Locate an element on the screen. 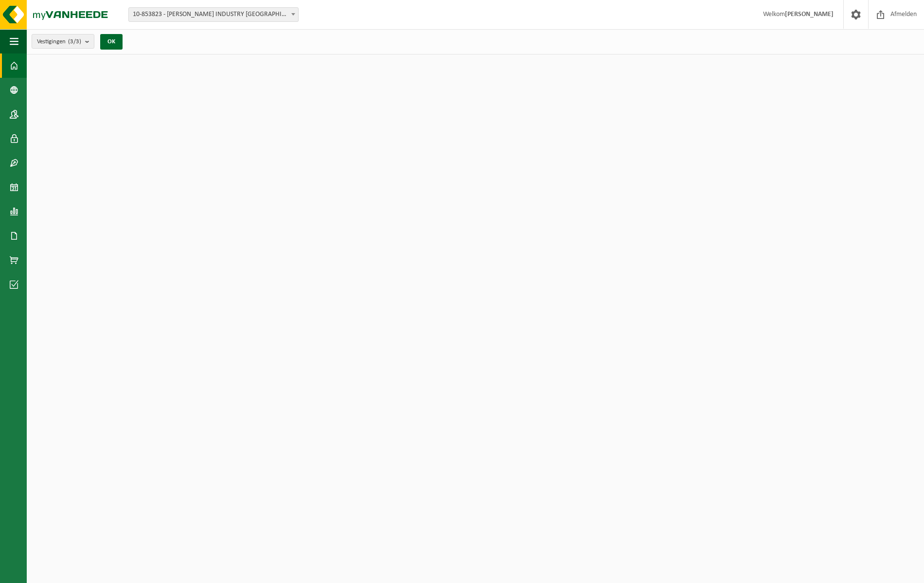  button: OK is located at coordinates (111, 42).